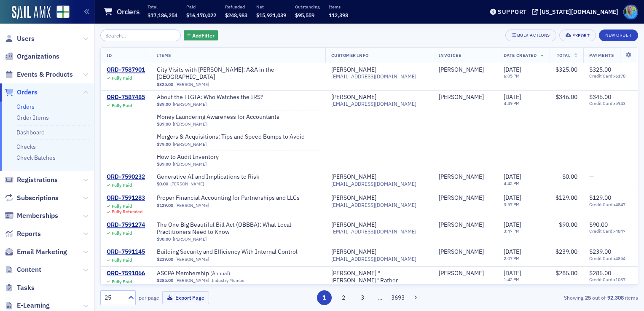 The height and width of the screenshot is (311, 644). Describe the element at coordinates (164, 55) in the screenshot. I see `span: Items` at that location.